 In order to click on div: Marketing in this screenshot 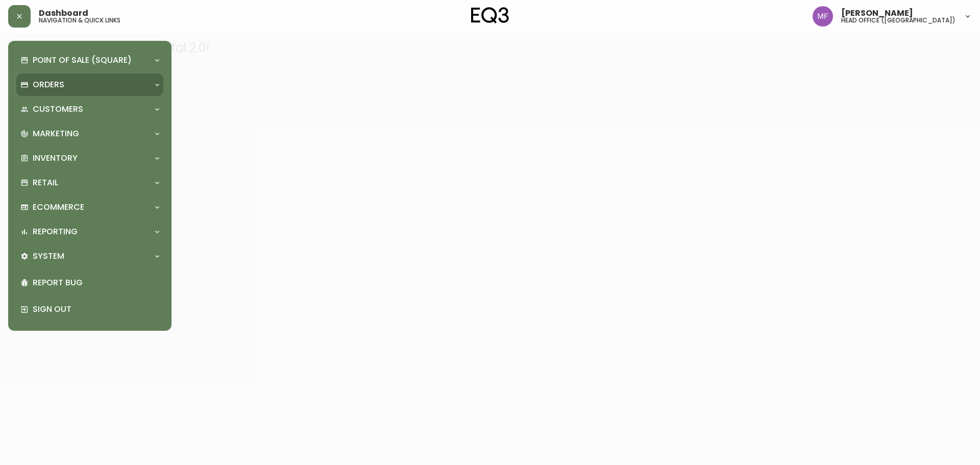, I will do `click(90, 134)`.